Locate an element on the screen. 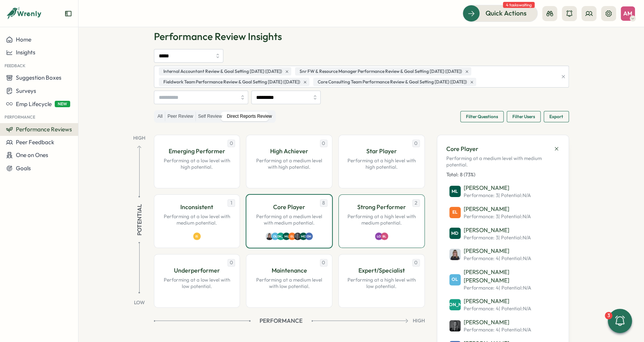 The image size is (644, 342). span: AM is located at coordinates (628, 13).